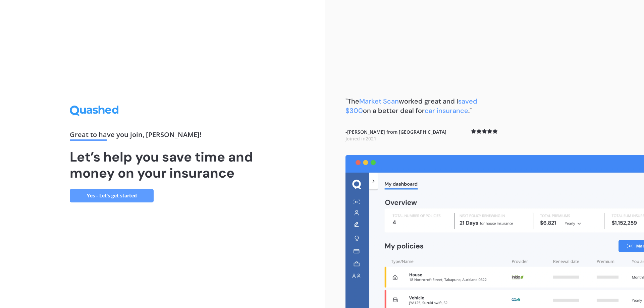 The width and height of the screenshot is (644, 308). I want to click on b: "The worked great and I on a better deal for .", so click(411, 106).